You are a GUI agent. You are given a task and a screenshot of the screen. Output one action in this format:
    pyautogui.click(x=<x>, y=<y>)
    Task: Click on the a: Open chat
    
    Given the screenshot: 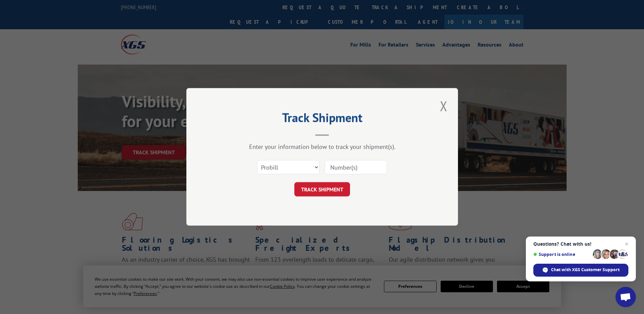 What is the action you would take?
    pyautogui.click(x=626, y=297)
    